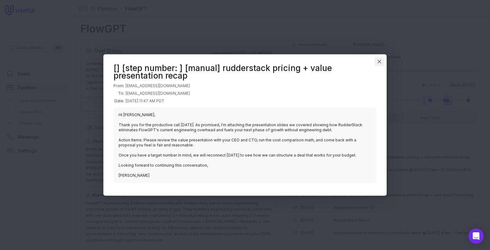  What do you see at coordinates (119, 86) in the screenshot?
I see `th: From:` at bounding box center [119, 86].